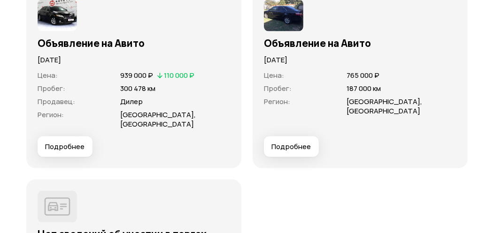 The height and width of the screenshot is (233, 494). Describe the element at coordinates (363, 88) in the screenshot. I see `span: 187 000 км` at that location.